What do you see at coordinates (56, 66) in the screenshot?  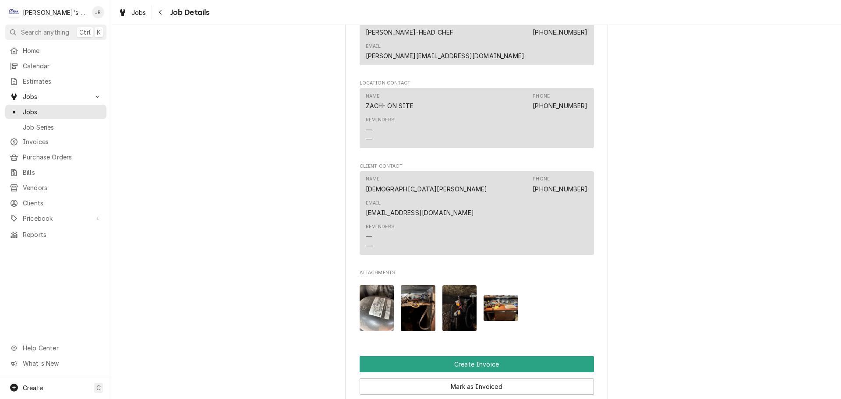 I see `a: Calendar` at bounding box center [56, 66].